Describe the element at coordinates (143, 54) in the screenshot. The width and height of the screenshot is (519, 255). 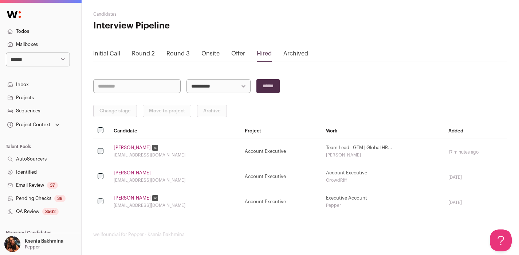
I see `a: Round 2` at that location.